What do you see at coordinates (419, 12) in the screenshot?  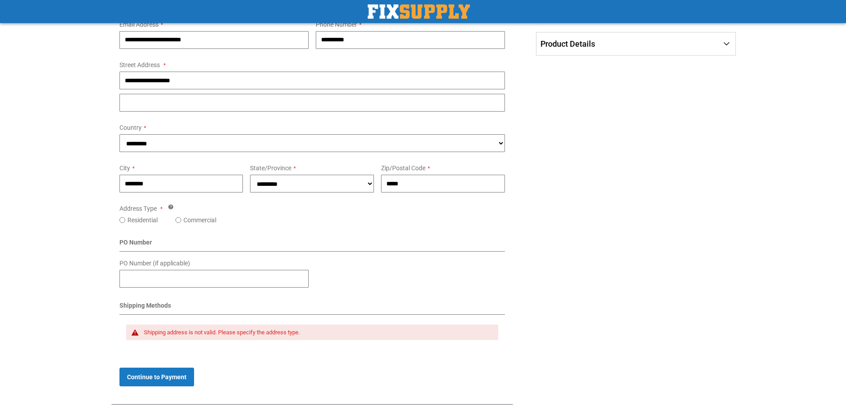 I see `img: Fix Industrial Supply` at bounding box center [419, 12].